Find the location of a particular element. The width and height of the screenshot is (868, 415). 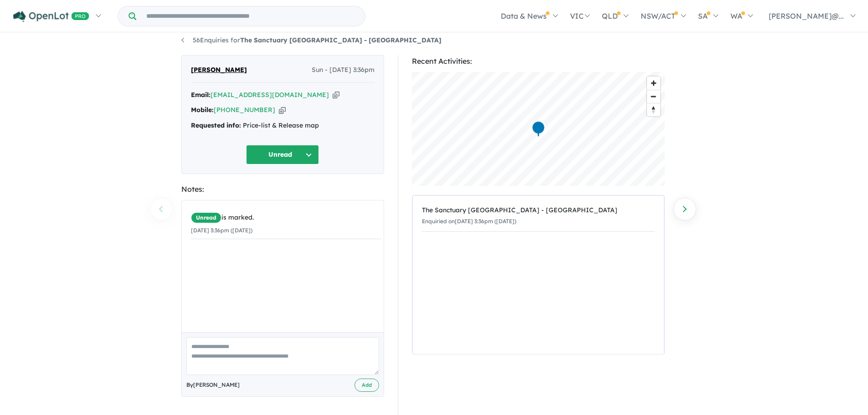

span: Zoom in is located at coordinates (653, 83).